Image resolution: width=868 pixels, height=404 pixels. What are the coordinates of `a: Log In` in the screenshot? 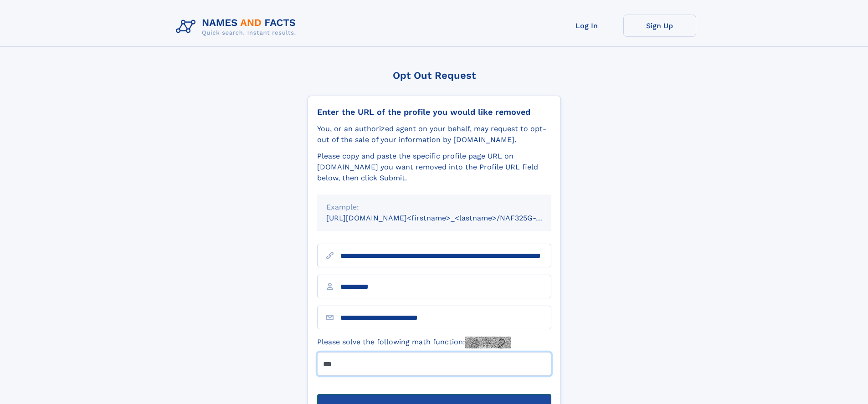 It's located at (587, 26).